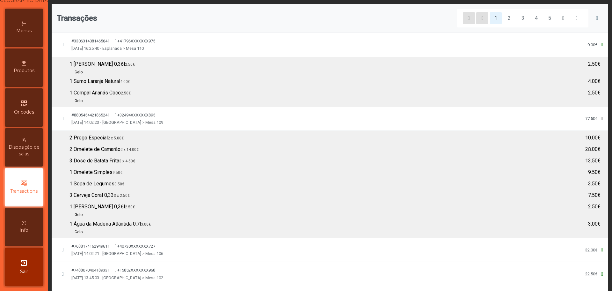 This screenshot has height=291, width=612. I want to click on i: exit_to_app, so click(24, 263).